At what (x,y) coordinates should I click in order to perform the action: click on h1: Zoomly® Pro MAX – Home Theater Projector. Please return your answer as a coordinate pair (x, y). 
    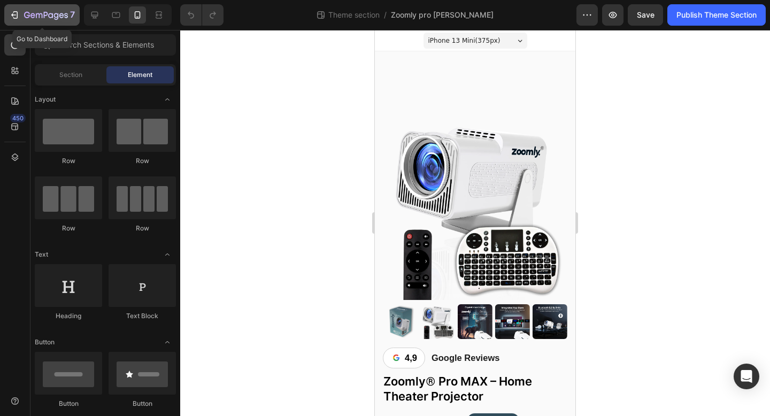
    Looking at the image, I should click on (99, 359).